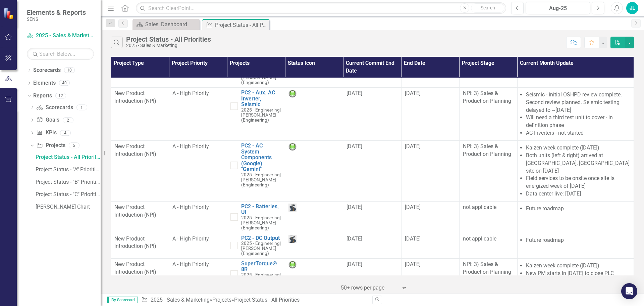 This screenshot has width=644, height=306. Describe the element at coordinates (60, 54) in the screenshot. I see `input: Search Below...` at that location.